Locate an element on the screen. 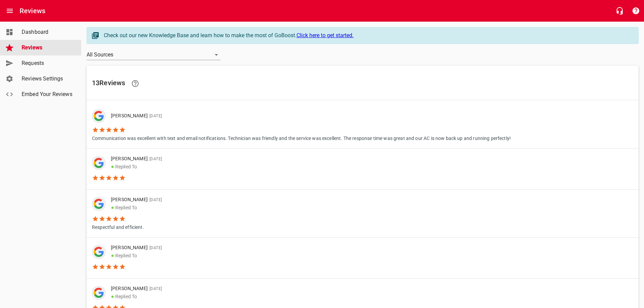  a: Click here to get started. is located at coordinates (325, 35).